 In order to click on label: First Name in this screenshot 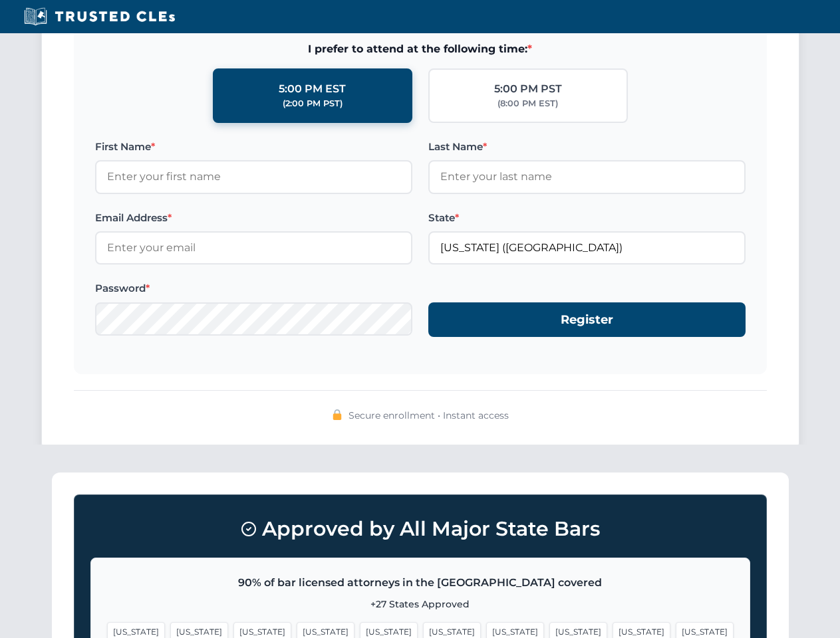, I will do `click(253, 147)`.